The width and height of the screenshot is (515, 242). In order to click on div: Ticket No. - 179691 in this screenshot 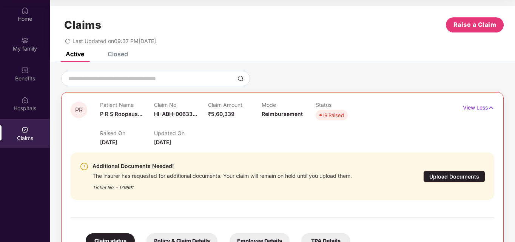, I will do `click(222, 185)`.